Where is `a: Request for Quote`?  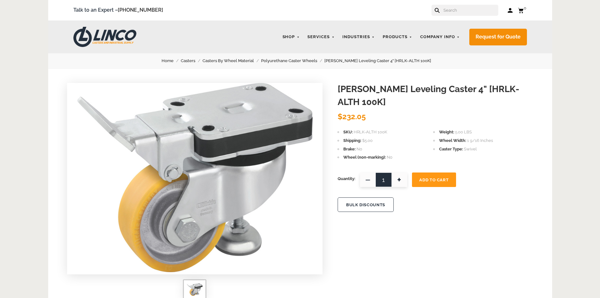
a: Request for Quote is located at coordinates (498, 37).